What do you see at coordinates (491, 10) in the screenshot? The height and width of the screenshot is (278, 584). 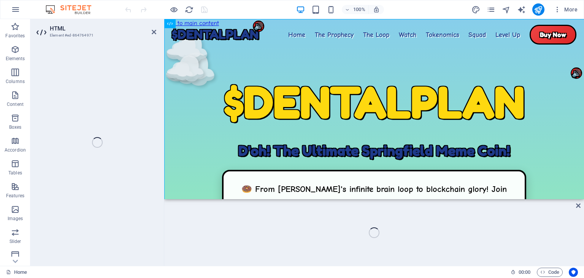 I see `i: Pages (Ctrl+Alt+S)` at bounding box center [491, 10].